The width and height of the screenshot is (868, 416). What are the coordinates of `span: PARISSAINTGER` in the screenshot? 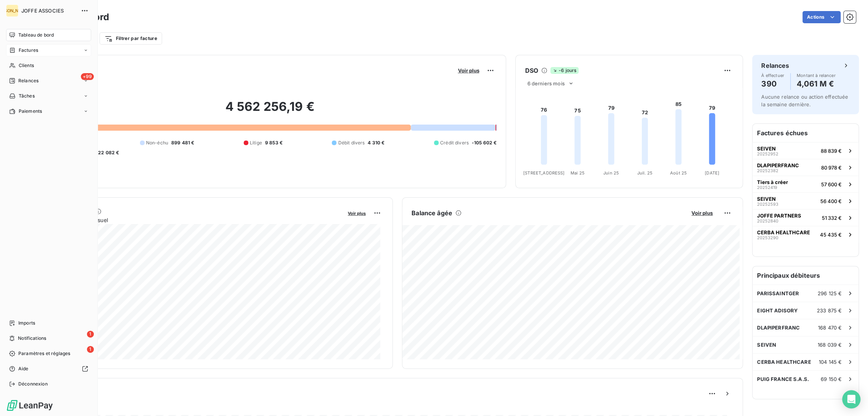 It's located at (778, 293).